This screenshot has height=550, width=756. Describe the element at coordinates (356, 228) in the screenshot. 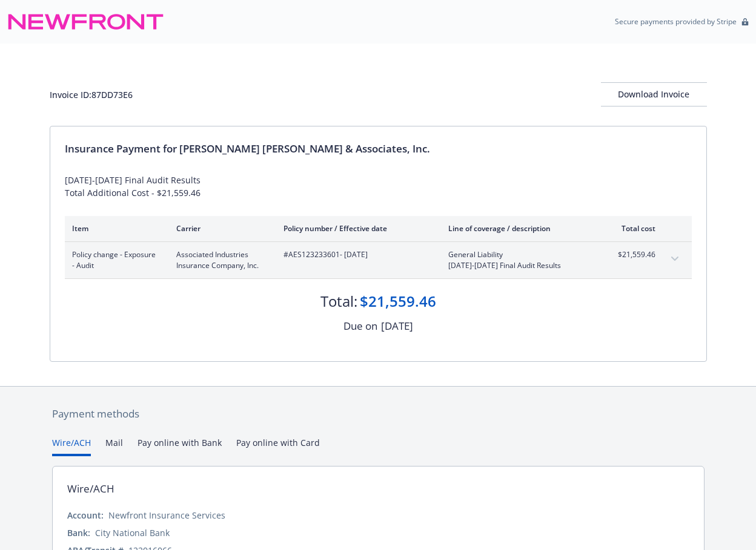

I see `div: Policy number / Effective date` at that location.